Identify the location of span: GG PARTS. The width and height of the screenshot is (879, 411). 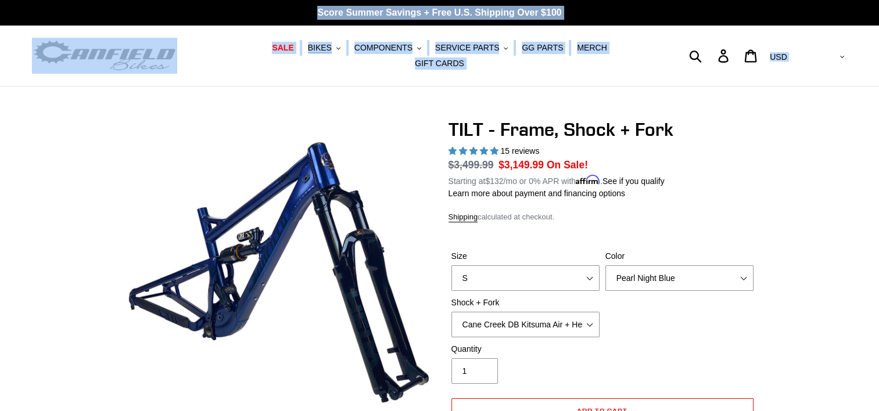
(542, 48).